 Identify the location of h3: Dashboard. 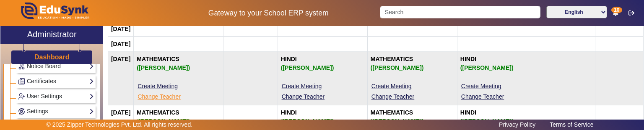
(52, 56).